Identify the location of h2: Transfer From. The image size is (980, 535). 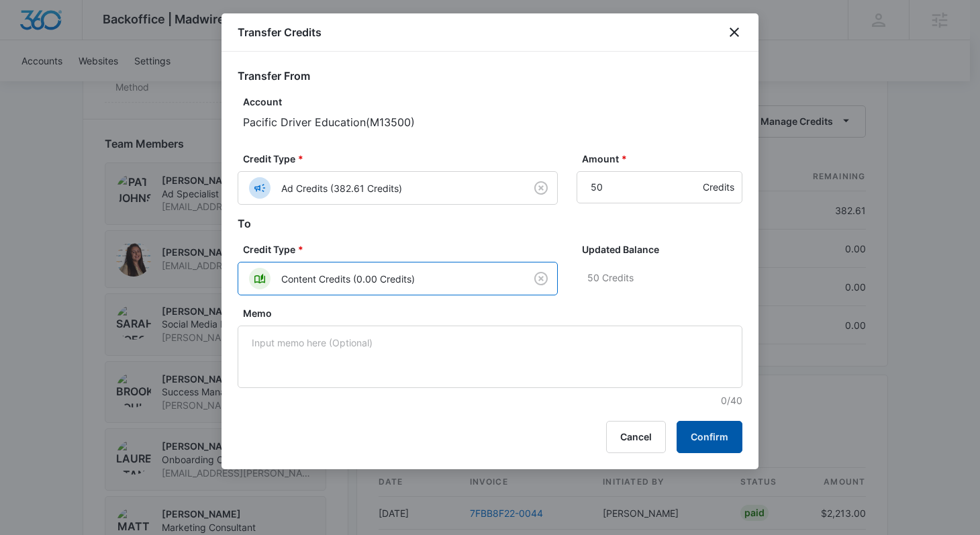
(490, 76).